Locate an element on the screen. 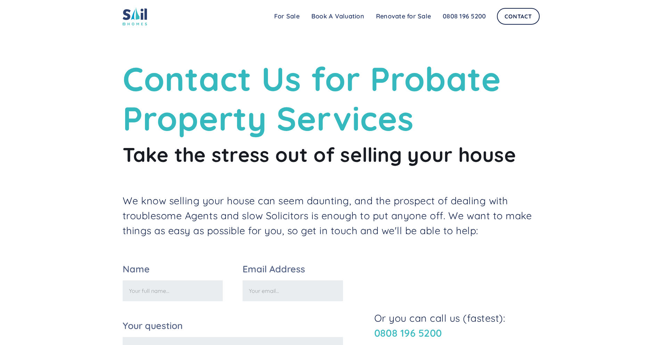  a: Book A Valuation is located at coordinates (338, 16).